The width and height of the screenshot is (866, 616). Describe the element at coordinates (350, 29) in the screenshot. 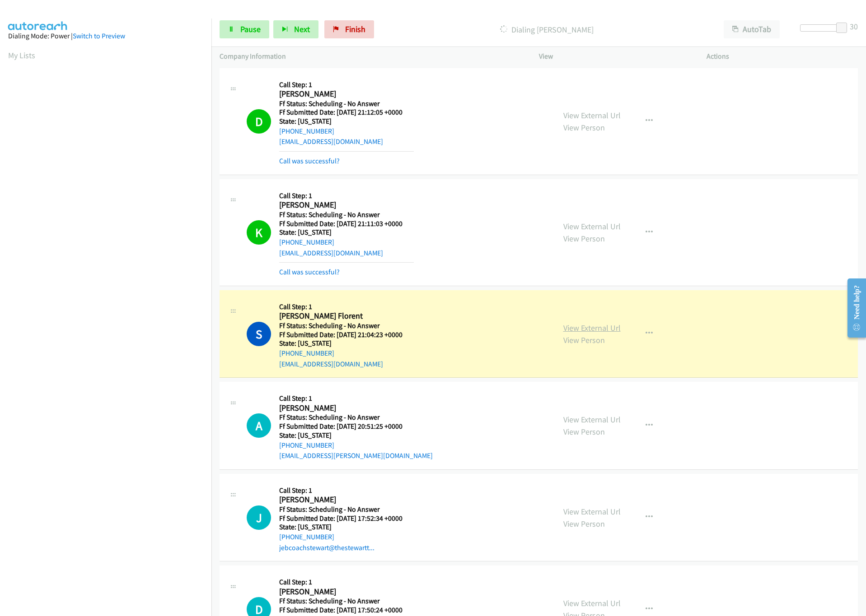

I see `a: Finish` at that location.